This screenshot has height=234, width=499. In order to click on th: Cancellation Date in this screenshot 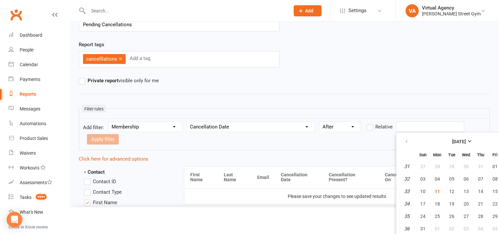, I will do `click(299, 178)`.